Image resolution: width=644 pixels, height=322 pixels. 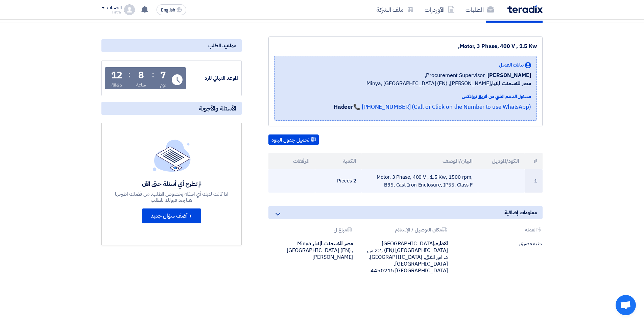 I want to click on th: البيان/الوصف, so click(x=420, y=161).